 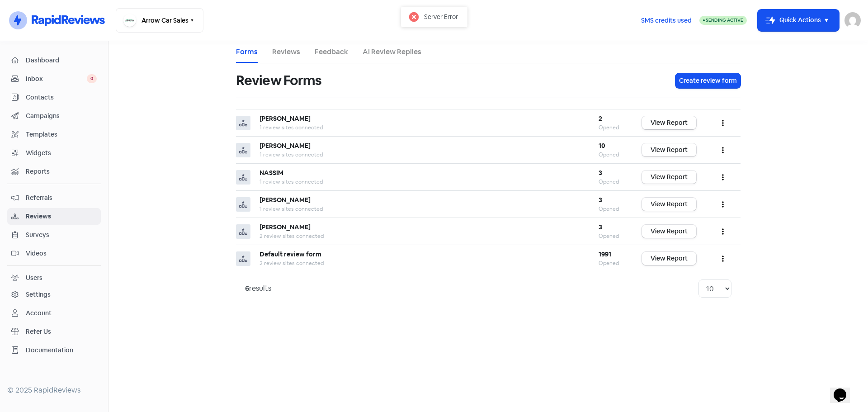 I want to click on span: Surveys, so click(x=61, y=235).